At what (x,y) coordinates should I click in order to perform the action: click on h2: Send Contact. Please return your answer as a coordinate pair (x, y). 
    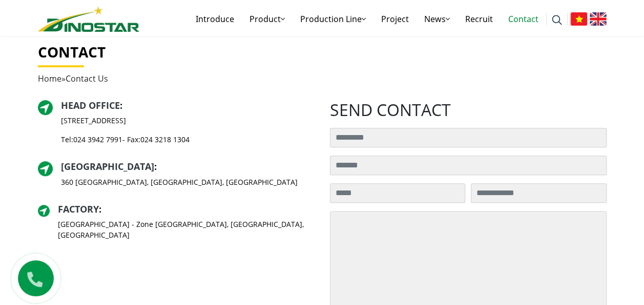
    Looking at the image, I should click on (468, 110).